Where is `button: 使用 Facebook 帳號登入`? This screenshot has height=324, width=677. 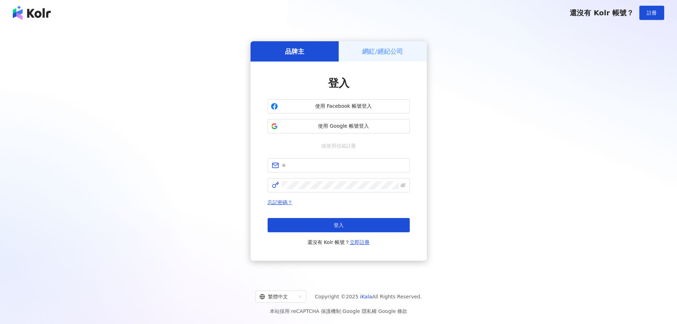
button: 使用 Facebook 帳號登入 is located at coordinates (339, 106).